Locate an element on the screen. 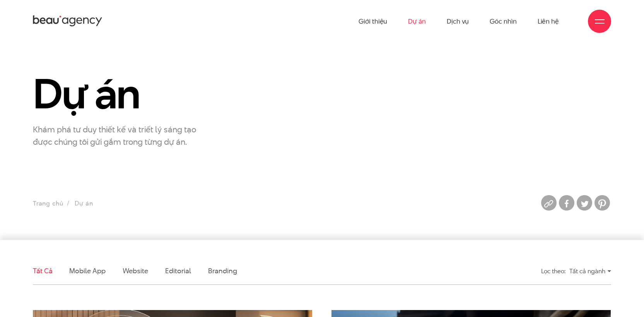  p: Khám phá tư duy thiết kế và triết lý sáng tạo được chúng tôi gửi gắm trong từng dự án. is located at coordinates (123, 136).